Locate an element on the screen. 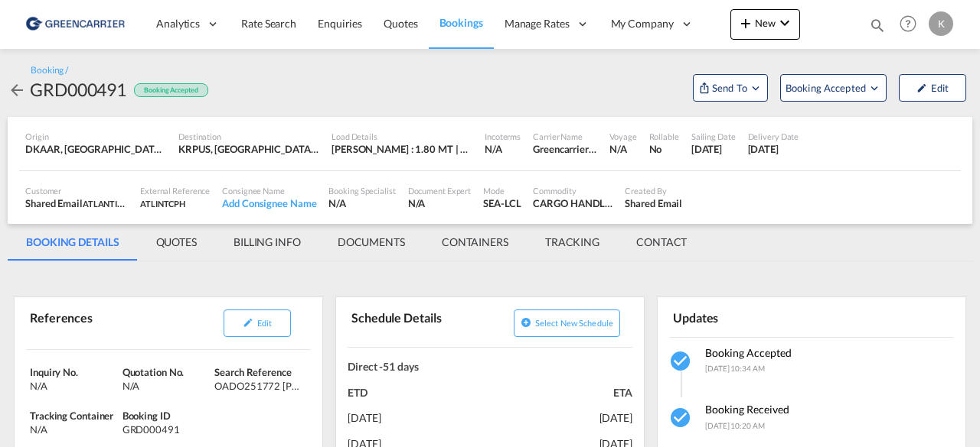  span: Analytics is located at coordinates (178, 23).